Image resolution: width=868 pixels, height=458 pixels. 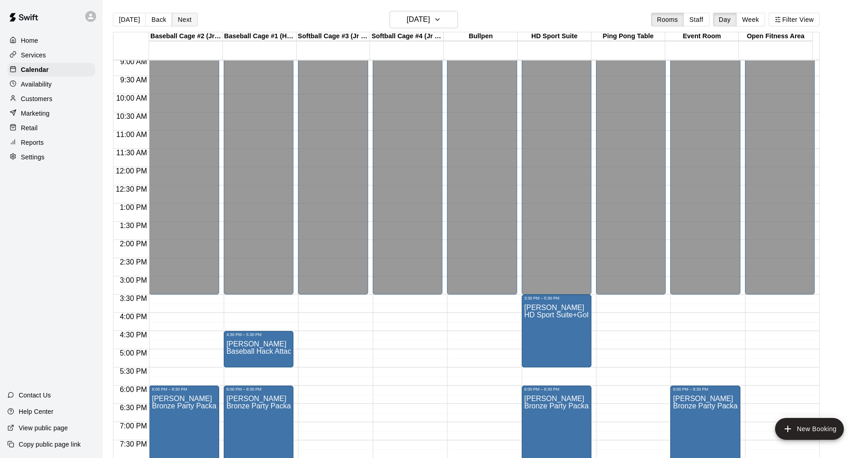 What do you see at coordinates (134, 298) in the screenshot?
I see `span: 3:30 PM` at bounding box center [134, 298].